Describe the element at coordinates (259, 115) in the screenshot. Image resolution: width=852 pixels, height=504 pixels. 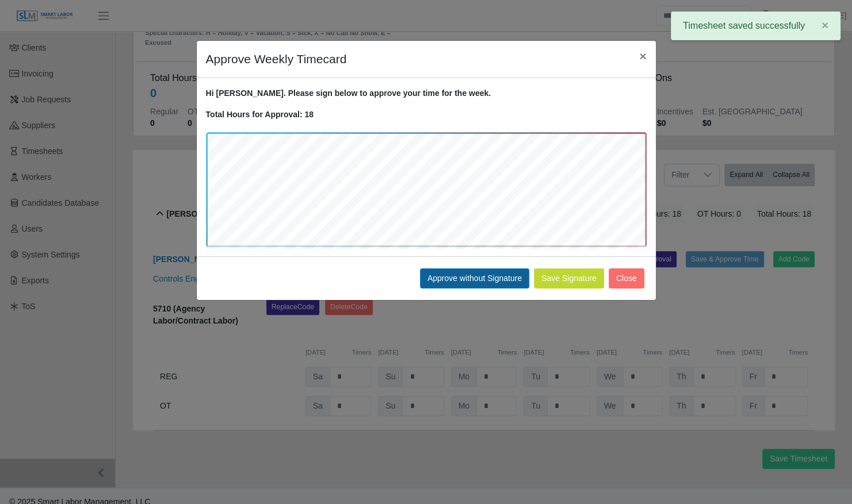
I see `strong: Total Hours for Approval: 18` at that location.